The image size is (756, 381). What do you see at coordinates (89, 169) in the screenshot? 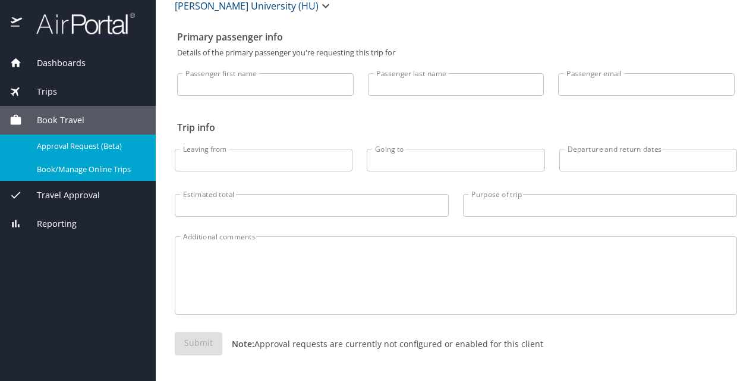
I see `span: Book/Manage Online Trips` at bounding box center [89, 169].